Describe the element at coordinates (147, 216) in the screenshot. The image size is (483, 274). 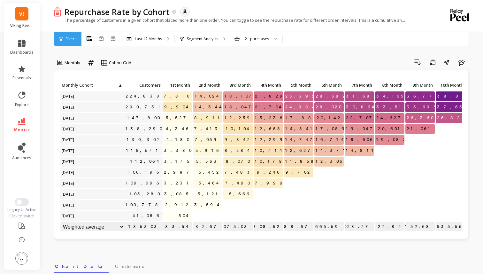
I see `a: 41,086` at that location.